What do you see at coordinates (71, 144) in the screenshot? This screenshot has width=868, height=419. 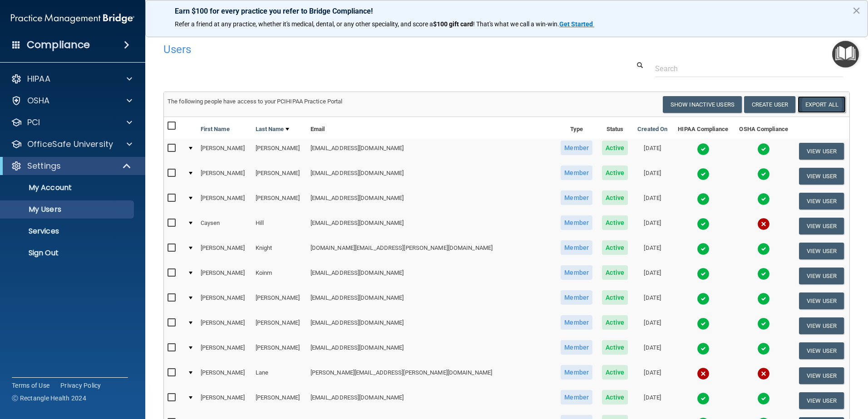 I see `a: OfficeSafe University` at bounding box center [71, 144].